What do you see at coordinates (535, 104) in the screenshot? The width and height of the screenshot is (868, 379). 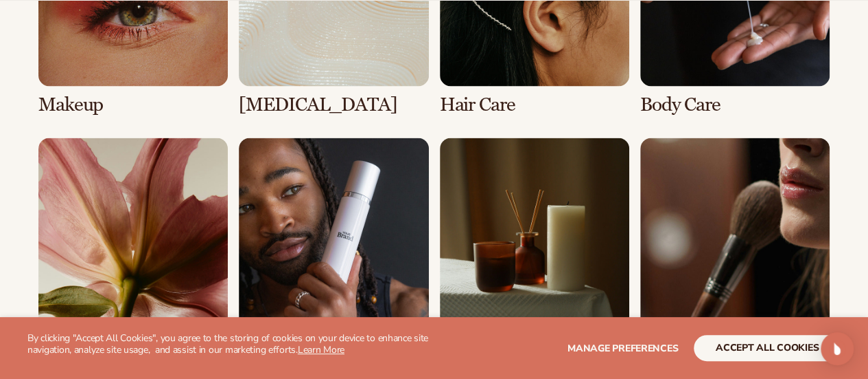 I see `h3: Hair Care` at bounding box center [535, 104].